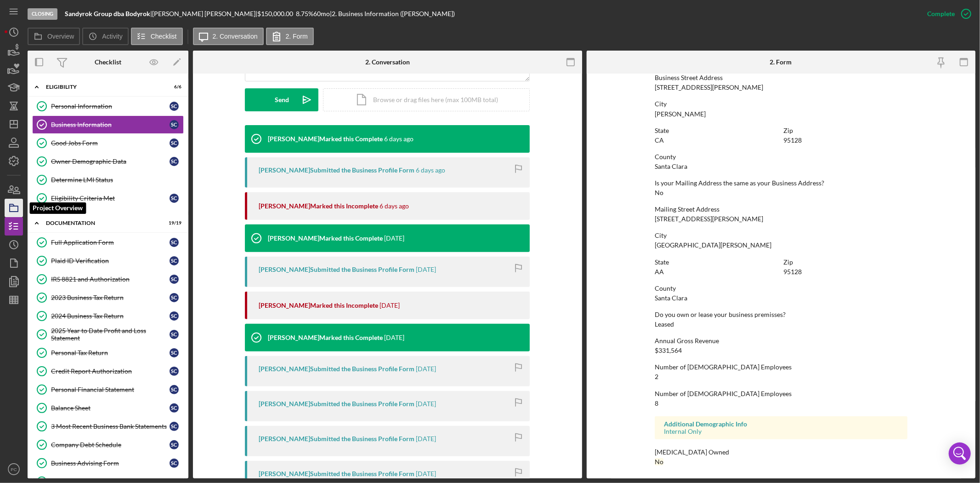 The image size is (980, 483). Describe the element at coordinates (960, 453) in the screenshot. I see `div: Open Intercom Messenger` at that location.